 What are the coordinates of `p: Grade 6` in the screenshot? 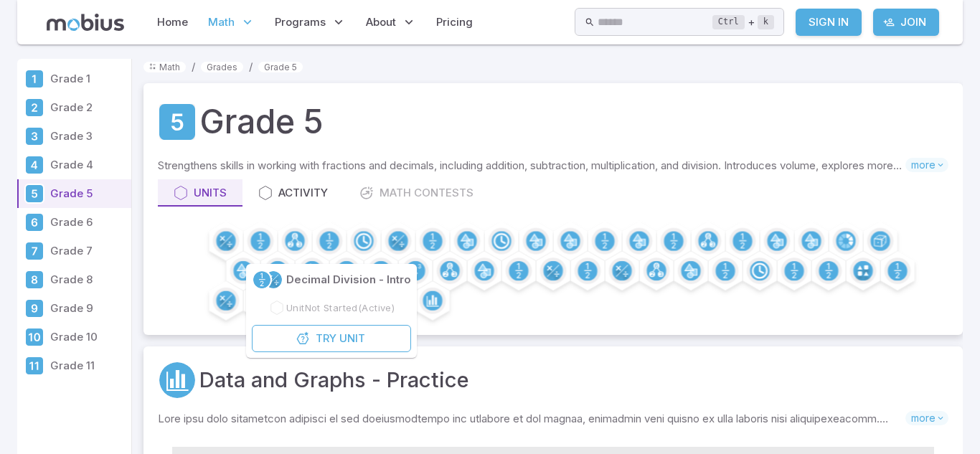 It's located at (88, 223).